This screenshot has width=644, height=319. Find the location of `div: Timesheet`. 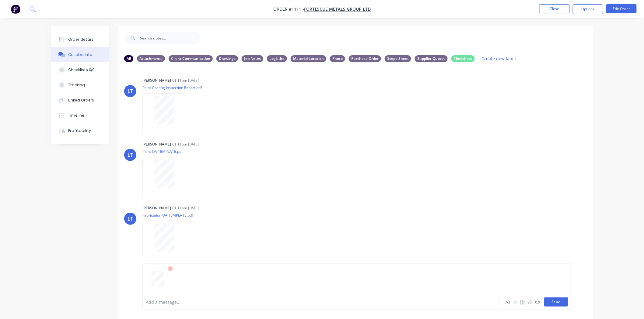

div: Timesheet is located at coordinates (463, 58).